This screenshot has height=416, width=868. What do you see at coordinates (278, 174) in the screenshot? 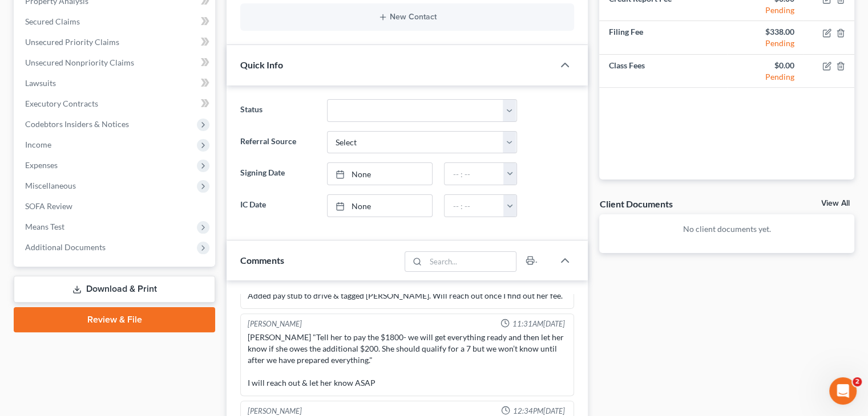
I see `label: Signing Date` at bounding box center [278, 174].